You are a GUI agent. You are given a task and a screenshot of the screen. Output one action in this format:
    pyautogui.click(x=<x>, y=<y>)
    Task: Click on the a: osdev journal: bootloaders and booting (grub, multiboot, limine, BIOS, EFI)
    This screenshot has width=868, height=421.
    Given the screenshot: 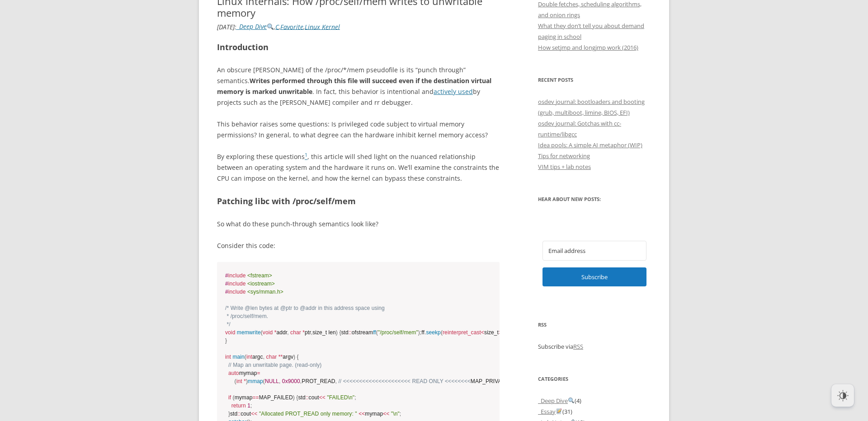 What is the action you would take?
    pyautogui.click(x=592, y=107)
    